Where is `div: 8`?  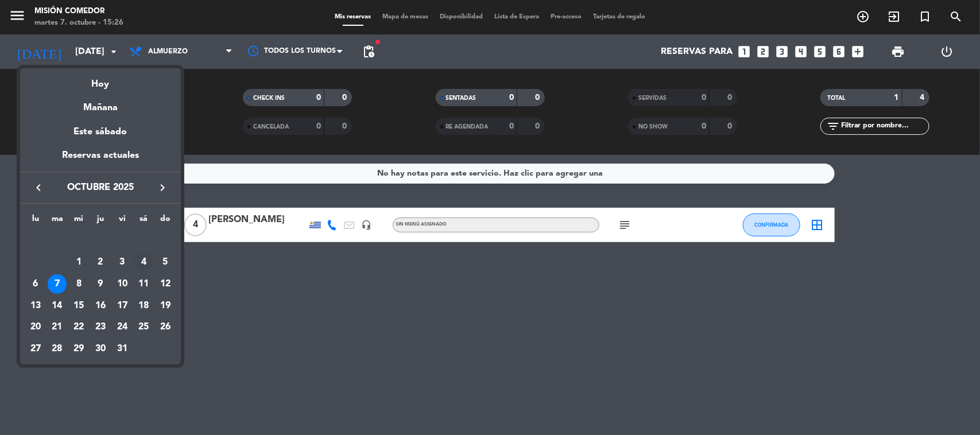
div: 8 is located at coordinates (78, 284).